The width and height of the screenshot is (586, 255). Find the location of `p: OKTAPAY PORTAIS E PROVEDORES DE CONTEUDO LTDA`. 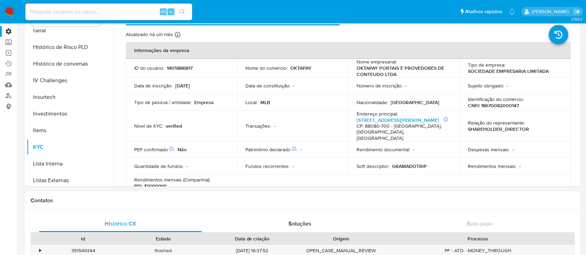

p: OKTAPAY PORTAIS E PROVEDORES DE CONTEUDO LTDA is located at coordinates (402, 71).